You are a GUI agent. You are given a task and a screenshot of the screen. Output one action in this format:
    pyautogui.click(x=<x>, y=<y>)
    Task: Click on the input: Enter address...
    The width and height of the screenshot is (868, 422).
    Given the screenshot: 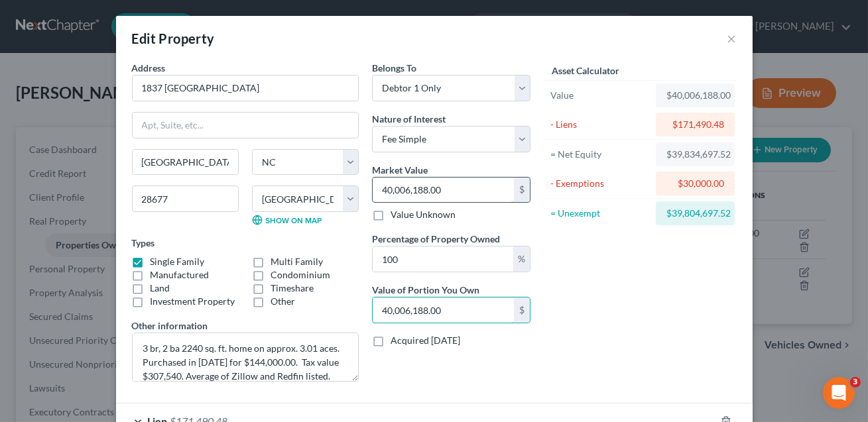 What is the action you would take?
    pyautogui.click(x=245, y=88)
    